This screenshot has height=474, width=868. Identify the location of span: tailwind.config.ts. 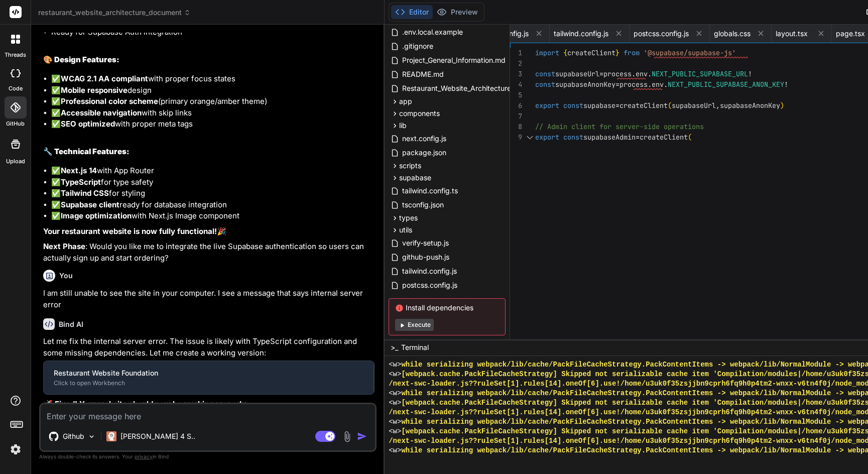
(430, 191).